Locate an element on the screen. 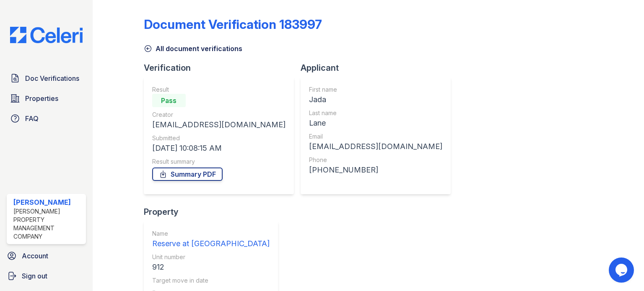 This screenshot has height=291, width=644. div: Target move in date is located at coordinates (211, 281).